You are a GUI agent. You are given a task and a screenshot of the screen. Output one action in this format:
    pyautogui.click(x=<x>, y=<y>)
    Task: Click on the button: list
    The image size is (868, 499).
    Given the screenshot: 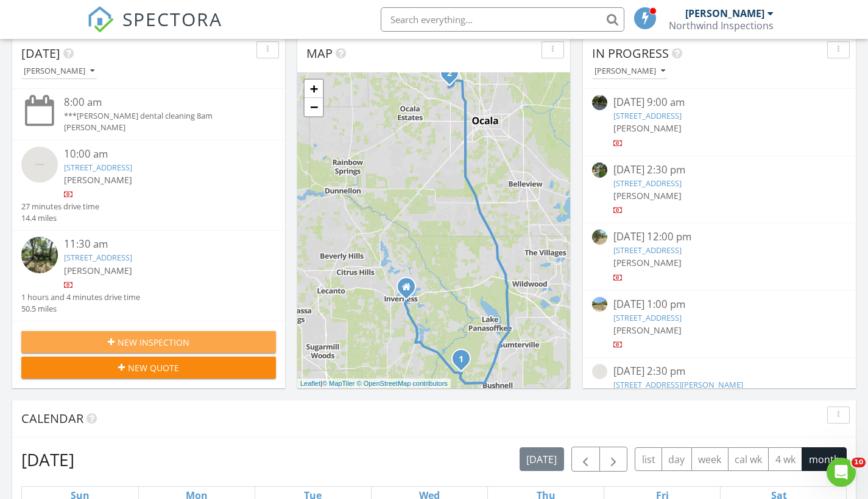 What is the action you would take?
    pyautogui.click(x=648, y=459)
    